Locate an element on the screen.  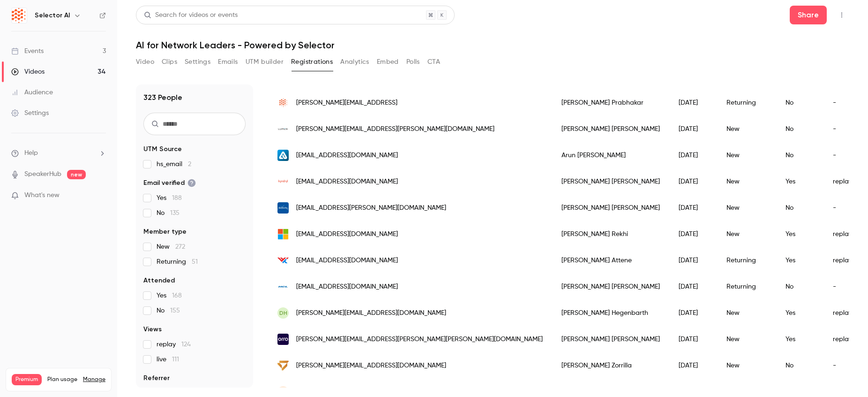
img: kyndryl.com is located at coordinates (283, 182).